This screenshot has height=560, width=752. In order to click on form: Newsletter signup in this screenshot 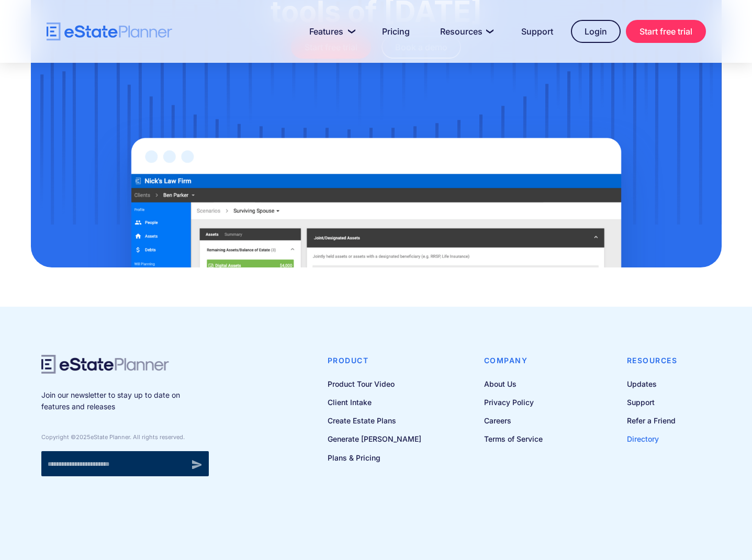, I will do `click(125, 464)`.